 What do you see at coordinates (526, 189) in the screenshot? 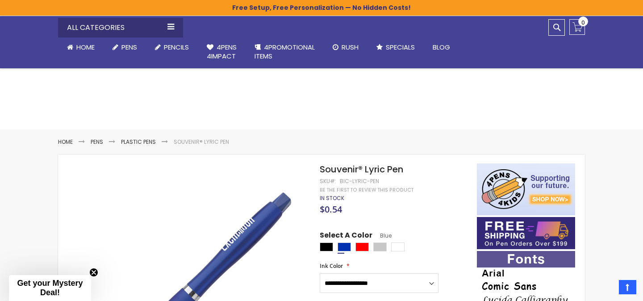
I see `img: 4pens 4 kids` at bounding box center [526, 189].